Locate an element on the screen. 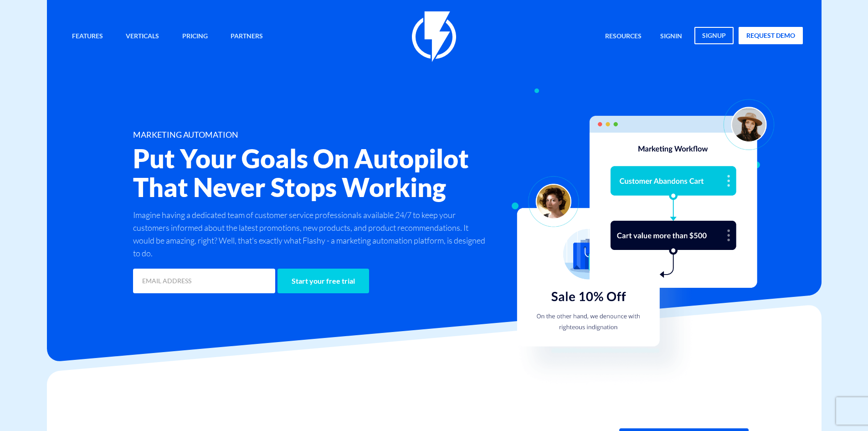 This screenshot has height=431, width=868. a: Partners is located at coordinates (246, 36).